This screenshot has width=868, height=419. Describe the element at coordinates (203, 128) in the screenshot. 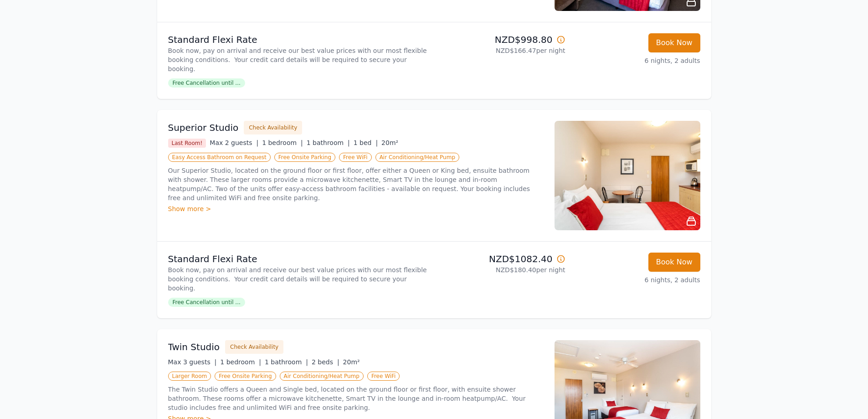

I see `h3: Superior Studio` at that location.